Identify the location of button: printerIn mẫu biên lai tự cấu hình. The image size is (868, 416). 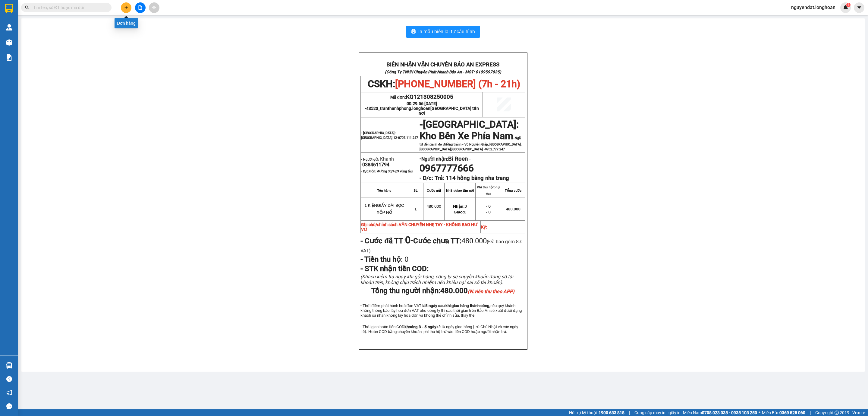
(443, 32).